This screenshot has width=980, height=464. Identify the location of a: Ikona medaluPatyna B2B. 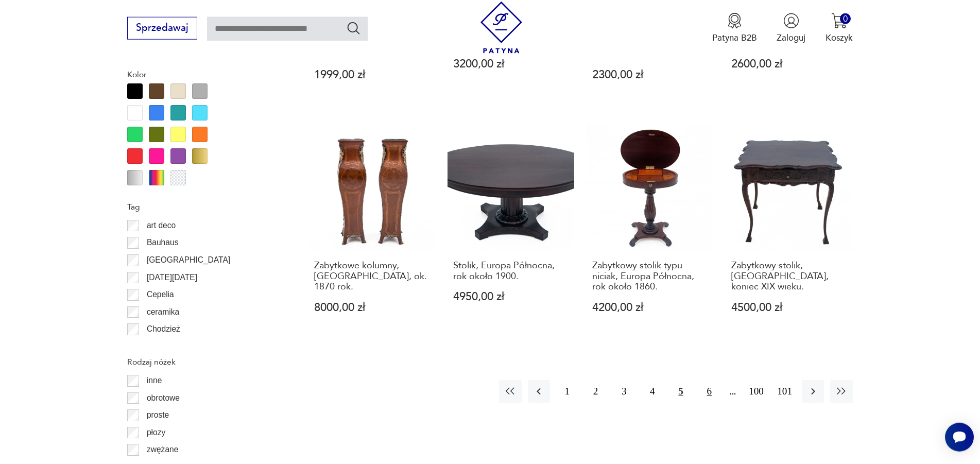
(734, 28).